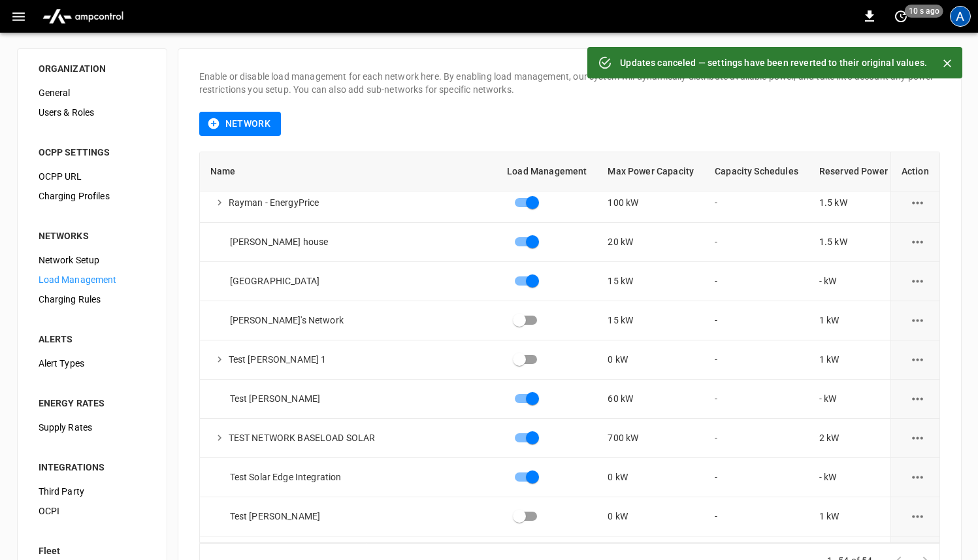 The width and height of the screenshot is (978, 560). I want to click on td: 60 kW, so click(651, 399).